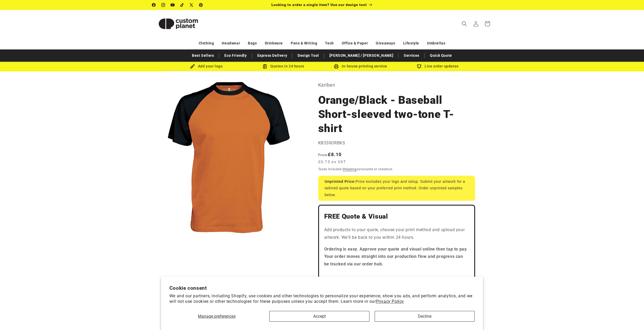 The height and width of the screenshot is (330, 644). What do you see at coordinates (336, 67) in the screenshot?
I see `img: In-house printing` at bounding box center [336, 67].